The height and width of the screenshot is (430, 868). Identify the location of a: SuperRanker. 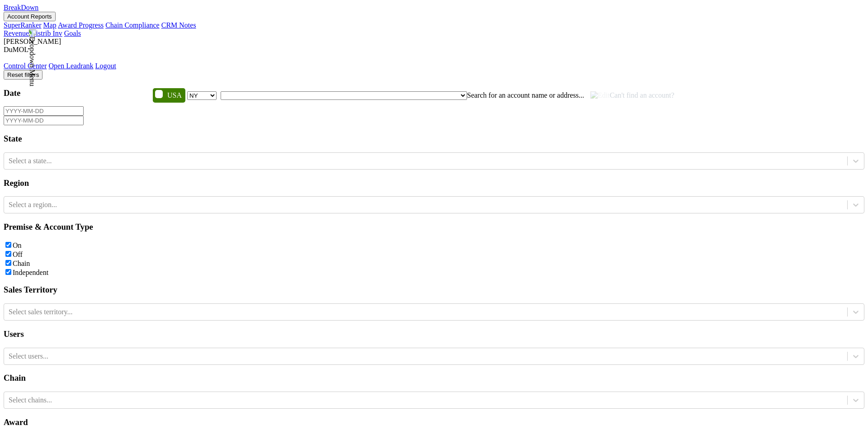
(22, 25).